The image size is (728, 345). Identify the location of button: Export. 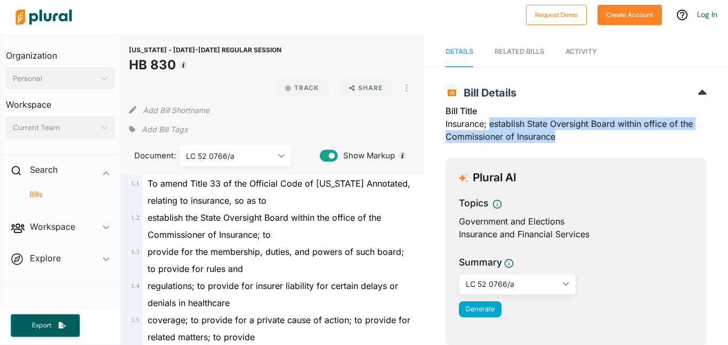
(45, 325).